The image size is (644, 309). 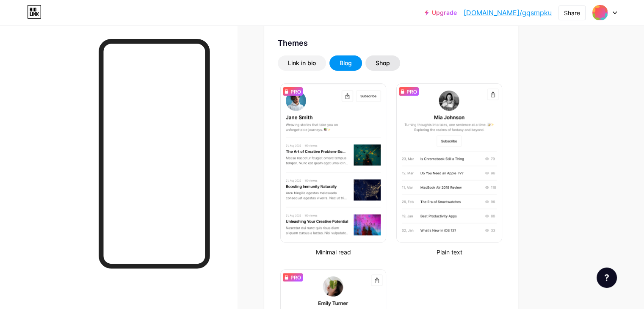 What do you see at coordinates (345, 63) in the screenshot?
I see `div: Blog` at bounding box center [345, 63].